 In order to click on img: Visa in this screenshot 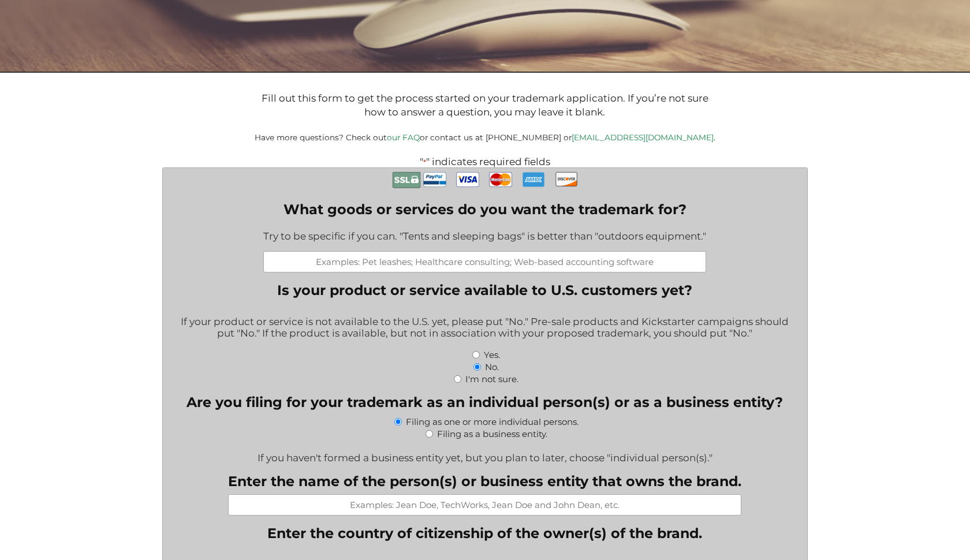, I will do `click(468, 180)`.